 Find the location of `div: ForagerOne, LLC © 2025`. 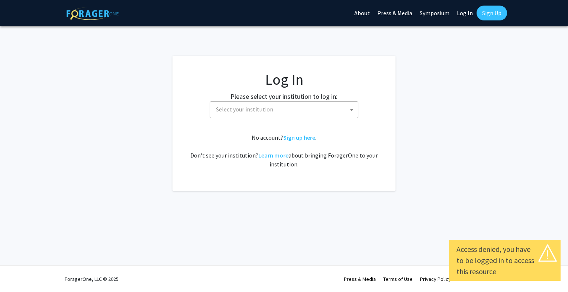

div: ForagerOne, LLC © 2025 is located at coordinates (91, 279).